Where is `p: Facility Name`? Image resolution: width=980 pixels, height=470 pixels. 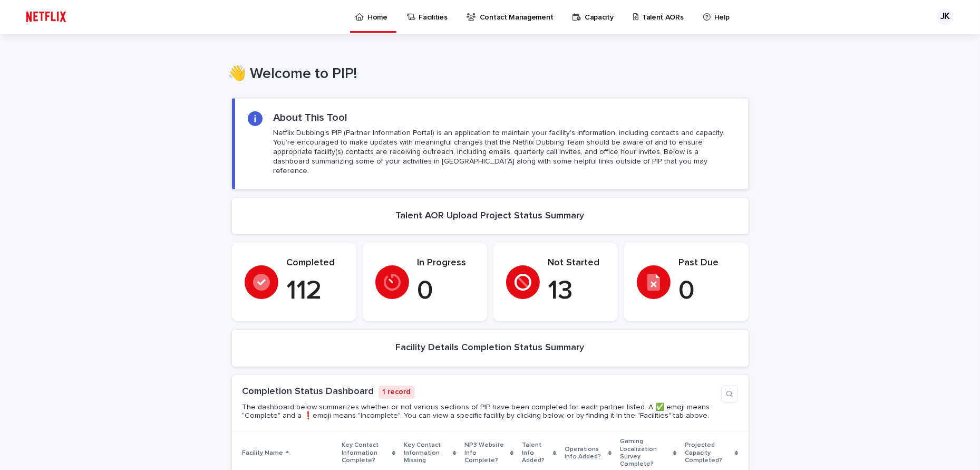
p: Facility Name is located at coordinates (262, 453).